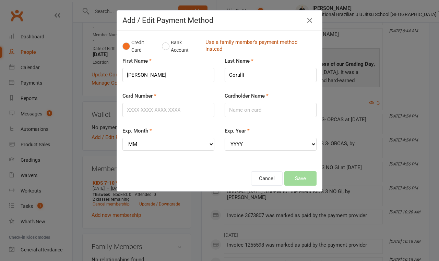 This screenshot has width=439, height=261. I want to click on button: Credit Card, so click(139, 46).